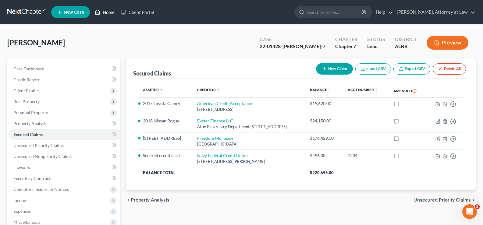 The height and width of the screenshot is (225, 483). I want to click on div: $496.00, so click(324, 156).